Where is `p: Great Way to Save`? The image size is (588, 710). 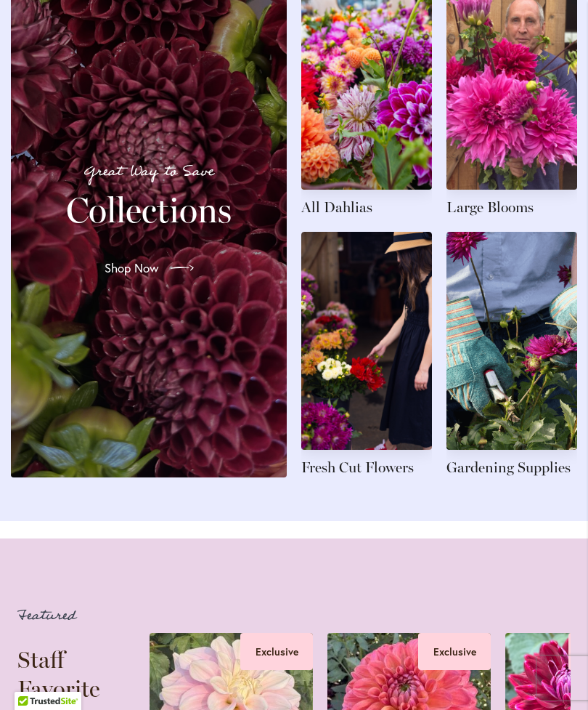
p: Great Way to Save is located at coordinates (149, 171).